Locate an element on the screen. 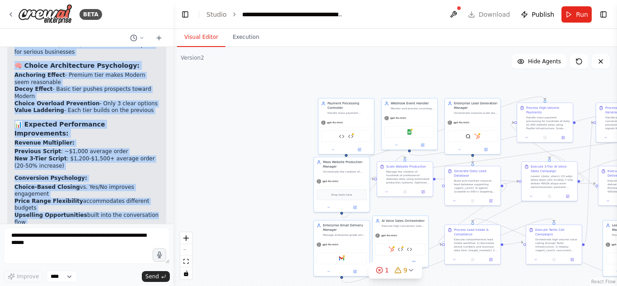 Image resolution: width=617 pixels, height=286 pixels. button: Visual Editor is located at coordinates (201, 37).